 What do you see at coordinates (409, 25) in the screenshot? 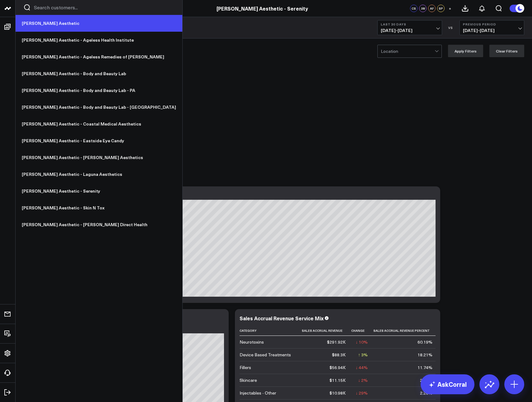
I see `b: Last 30 Days` at bounding box center [409, 25].